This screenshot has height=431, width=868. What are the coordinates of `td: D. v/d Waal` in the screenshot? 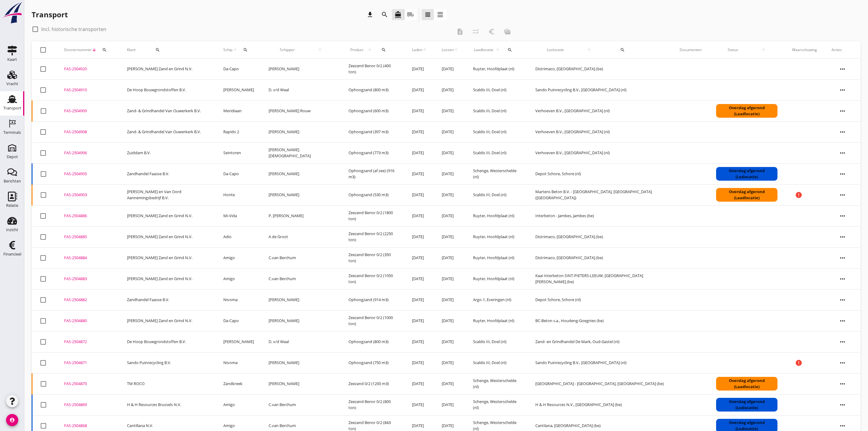 It's located at (301, 90).